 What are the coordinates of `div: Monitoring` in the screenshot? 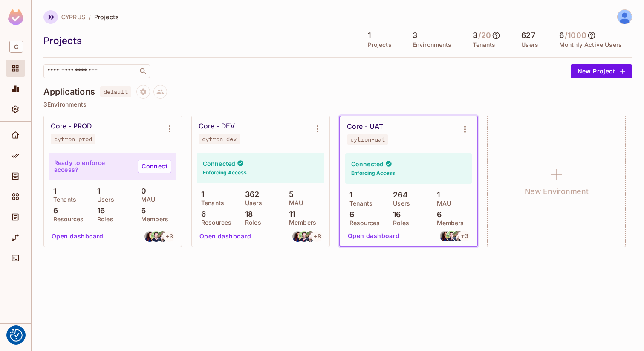 It's located at (15, 89).